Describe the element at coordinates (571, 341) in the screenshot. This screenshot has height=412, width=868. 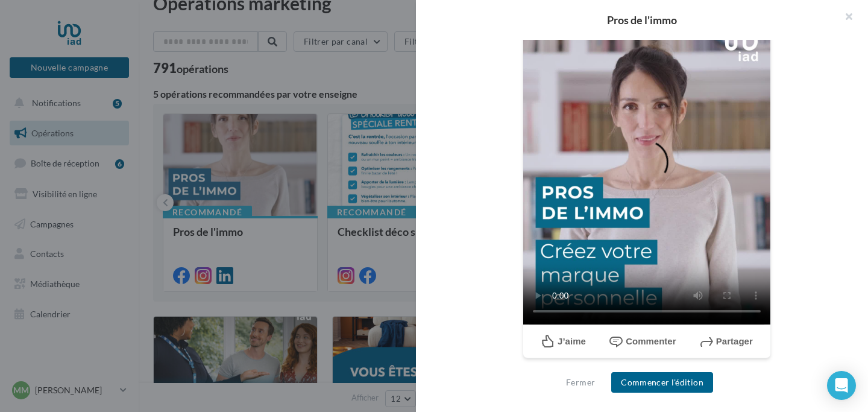
I see `span: J’aime` at that location.